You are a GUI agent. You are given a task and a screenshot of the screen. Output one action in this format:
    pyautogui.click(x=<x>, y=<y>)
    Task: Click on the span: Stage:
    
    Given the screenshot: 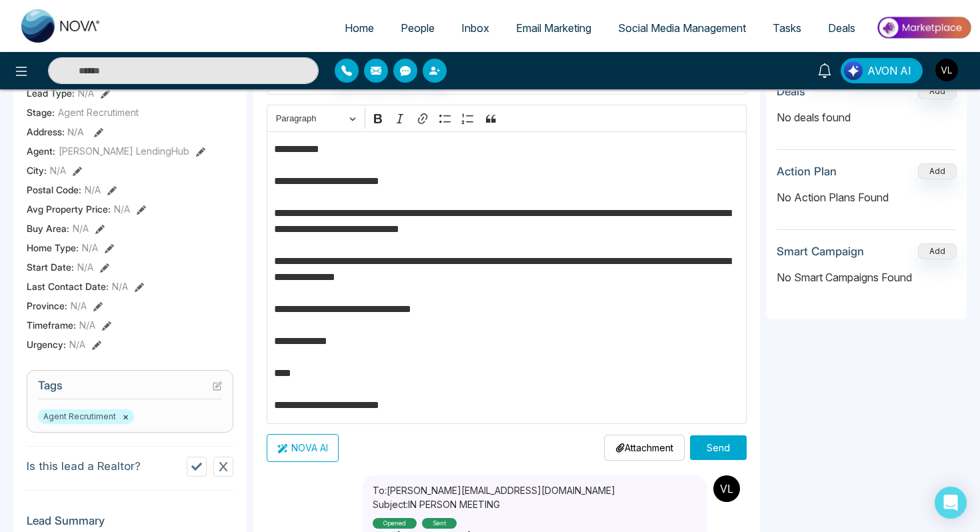 What is the action you would take?
    pyautogui.click(x=40, y=112)
    